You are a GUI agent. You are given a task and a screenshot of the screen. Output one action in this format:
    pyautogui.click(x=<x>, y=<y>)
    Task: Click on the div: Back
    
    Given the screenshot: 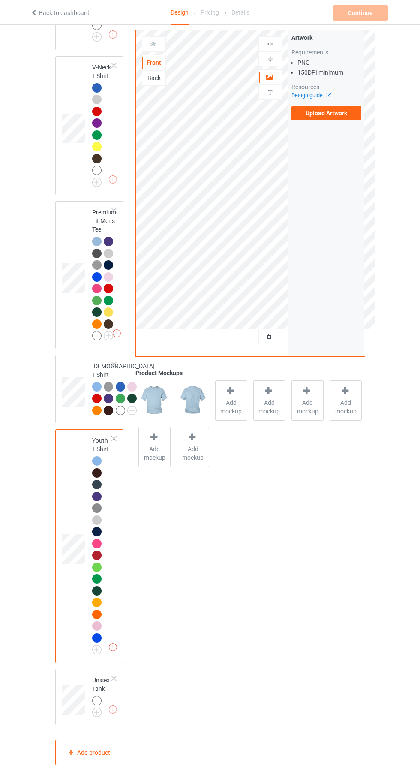 What is the action you would take?
    pyautogui.click(x=154, y=78)
    